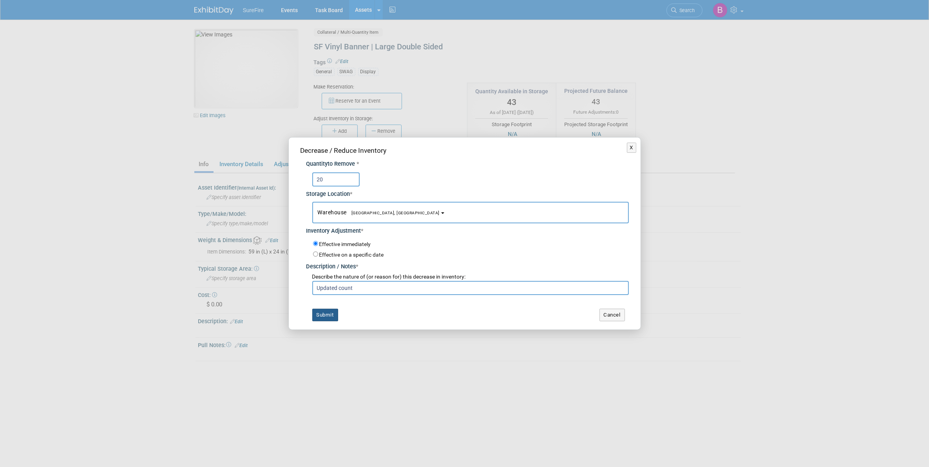 The image size is (929, 467). Describe the element at coordinates (343, 150) in the screenshot. I see `span: Decrease / Reduce Inventory` at that location.